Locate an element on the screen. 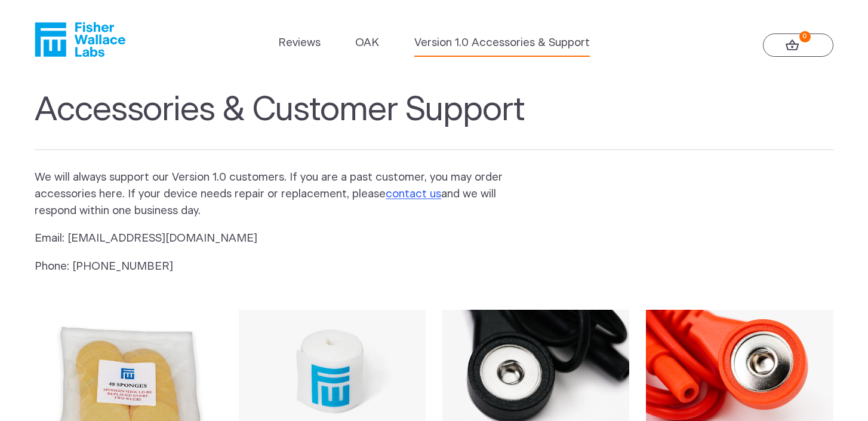 The height and width of the screenshot is (421, 868). a: contact us is located at coordinates (413, 194).